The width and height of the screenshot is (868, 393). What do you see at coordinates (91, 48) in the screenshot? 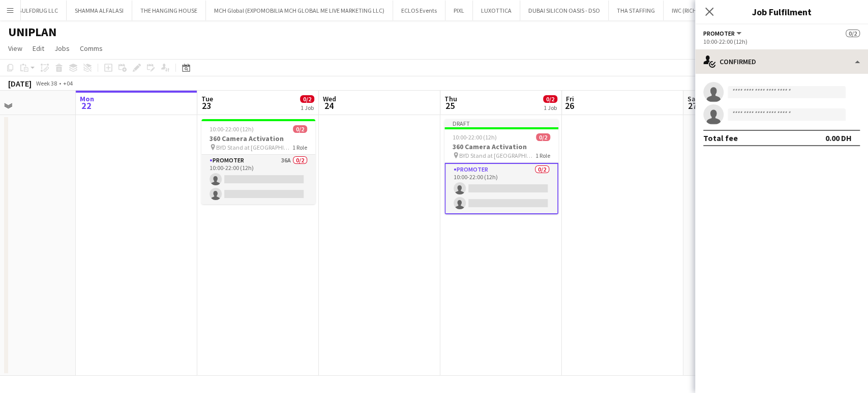
I see `span: Comms` at bounding box center [91, 48].